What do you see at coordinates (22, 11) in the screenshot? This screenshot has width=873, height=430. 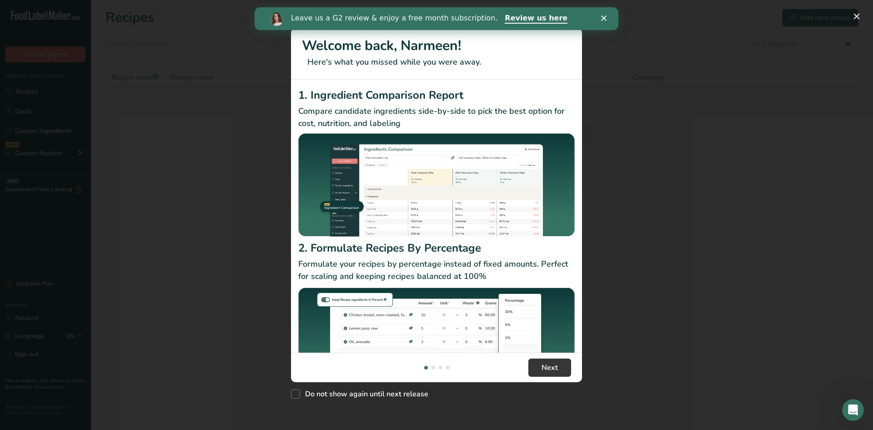 I see `img: Profile image for Reem` at bounding box center [22, 11].